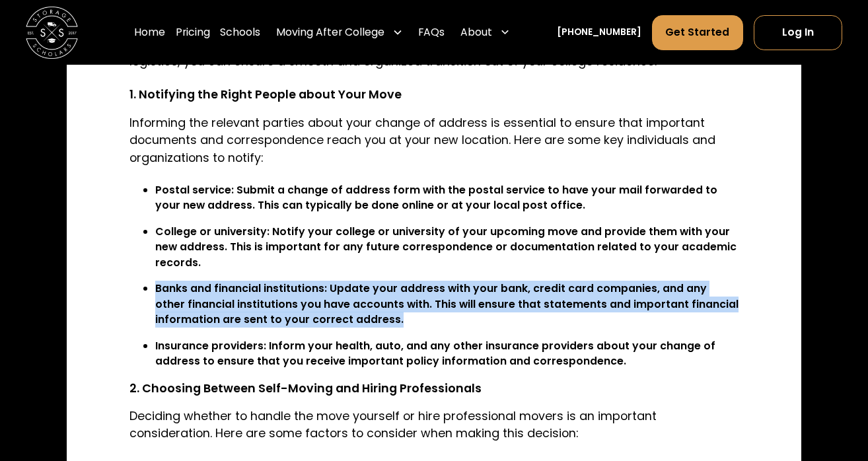 The width and height of the screenshot is (868, 461). What do you see at coordinates (209, 345) in the screenshot?
I see `strong: Insurance providers` at bounding box center [209, 345].